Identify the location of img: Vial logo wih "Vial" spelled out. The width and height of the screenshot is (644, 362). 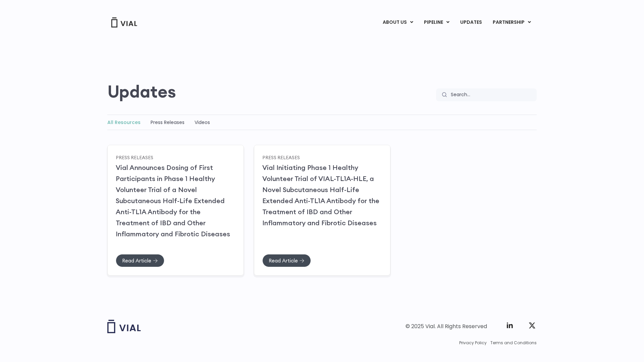
(124, 327).